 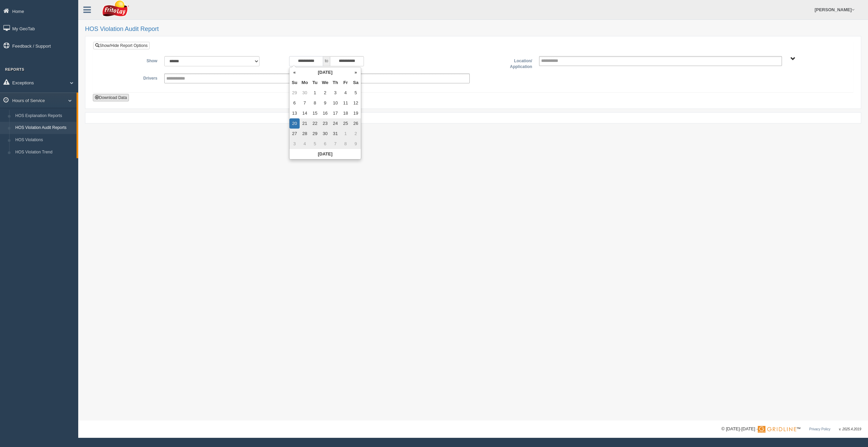 What do you see at coordinates (777, 429) in the screenshot?
I see `img: Gridline` at bounding box center [777, 429].